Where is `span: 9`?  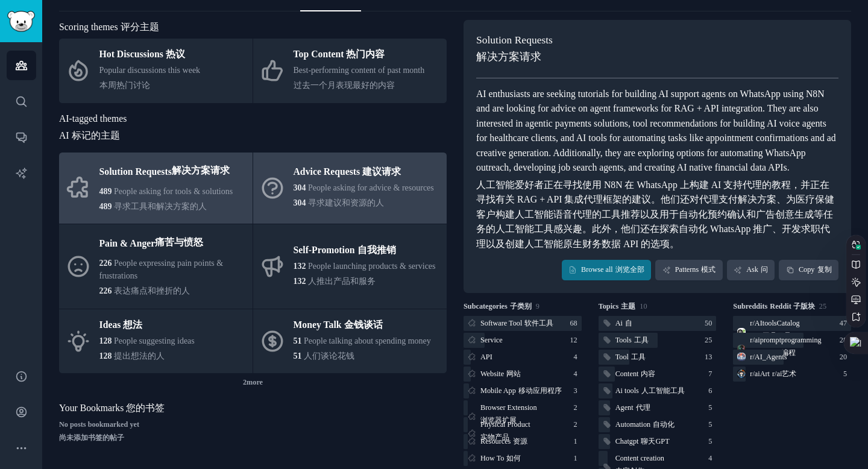 span: 9 is located at coordinates (538, 306).